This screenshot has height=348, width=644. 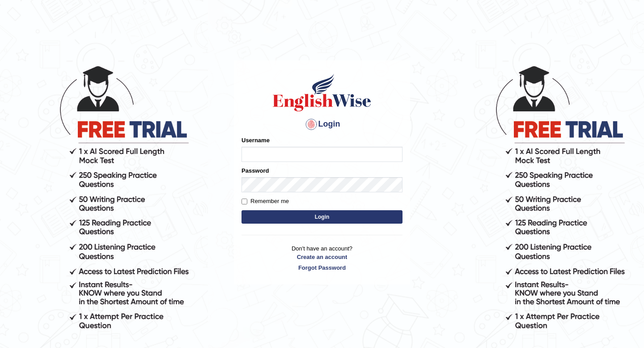 What do you see at coordinates (322, 258) in the screenshot?
I see `p: Don't have an account?` at bounding box center [322, 258].